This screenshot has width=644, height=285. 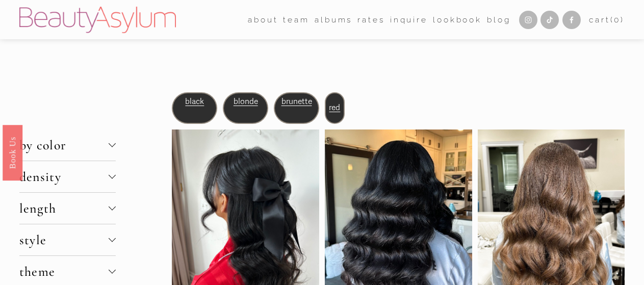 What do you see at coordinates (297, 101) in the screenshot?
I see `span: brunette` at bounding box center [297, 101].